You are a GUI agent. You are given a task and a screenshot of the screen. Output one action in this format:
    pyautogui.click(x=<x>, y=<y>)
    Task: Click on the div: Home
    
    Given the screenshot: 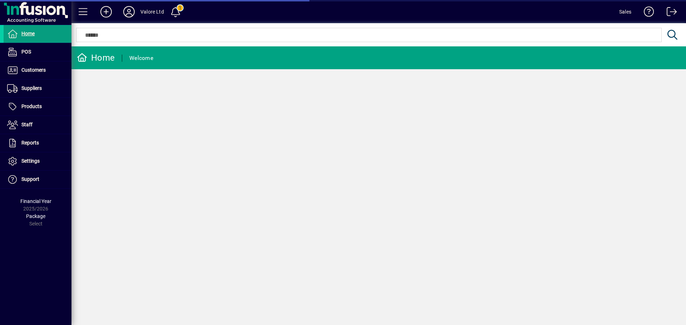 What is the action you would take?
    pyautogui.click(x=96, y=58)
    